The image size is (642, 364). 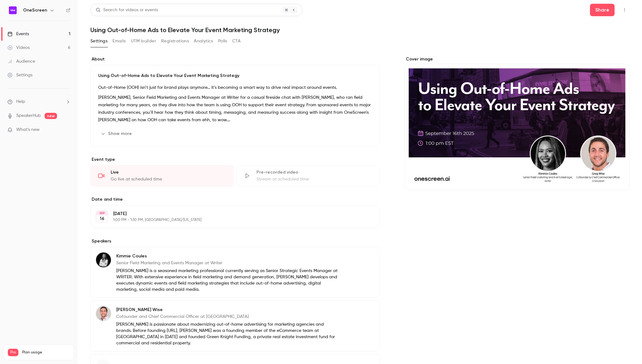 I want to click on img: OneScreen, so click(x=13, y=11).